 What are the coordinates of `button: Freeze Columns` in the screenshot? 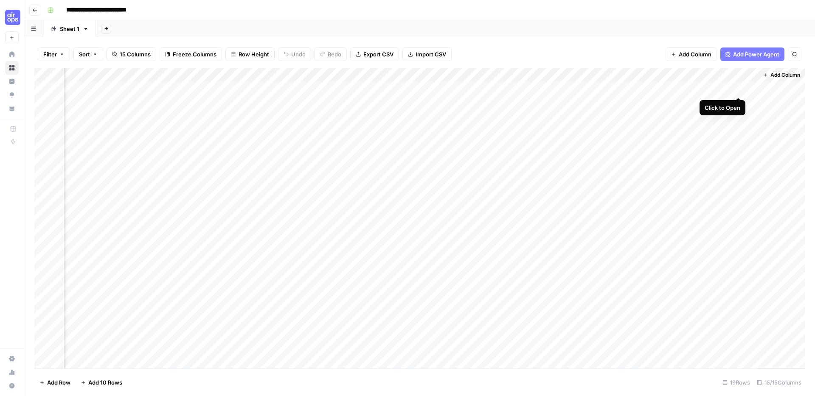 It's located at (191, 54).